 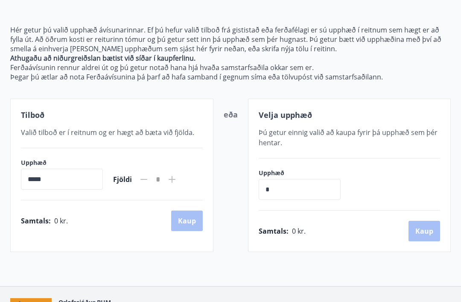 I want to click on span: Fjöldi, so click(x=122, y=179).